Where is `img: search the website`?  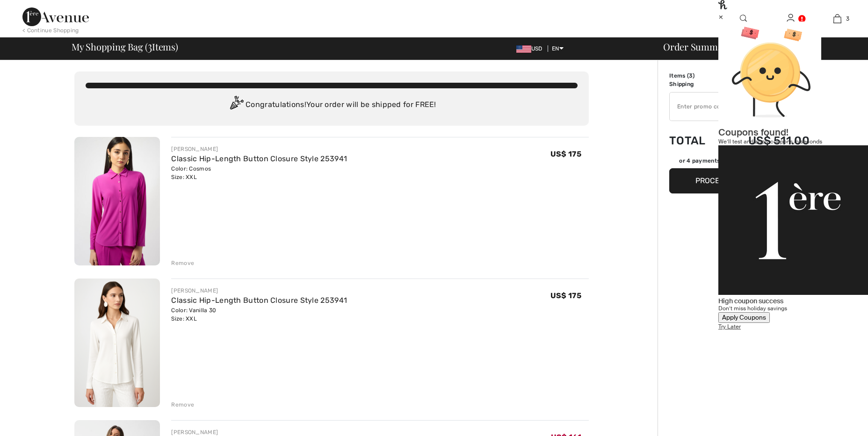 img: search the website is located at coordinates (743, 19).